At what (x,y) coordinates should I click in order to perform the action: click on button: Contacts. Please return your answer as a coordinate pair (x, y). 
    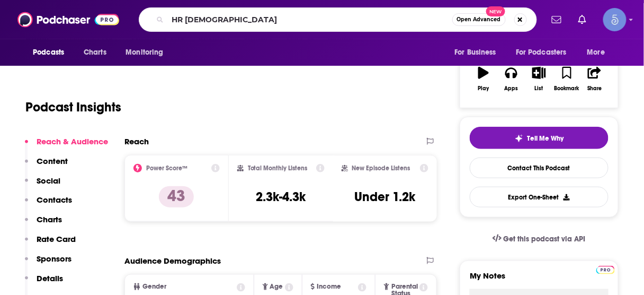
    Looking at the image, I should click on (48, 204).